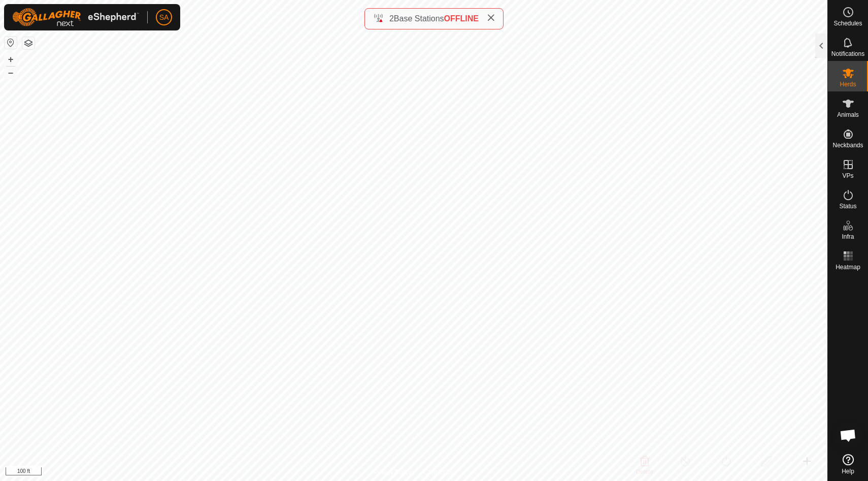 Image resolution: width=868 pixels, height=481 pixels. What do you see at coordinates (847, 84) in the screenshot?
I see `span: Herds` at bounding box center [847, 84].